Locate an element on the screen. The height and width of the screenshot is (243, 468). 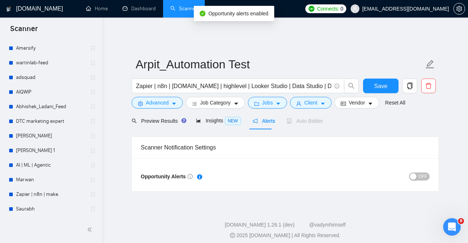
a: Saurabh is located at coordinates (51, 209).